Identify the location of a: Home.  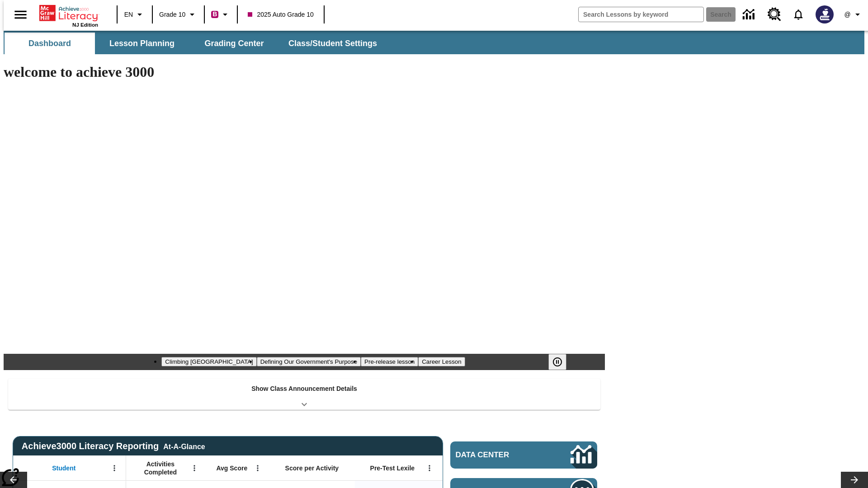
(69, 13).